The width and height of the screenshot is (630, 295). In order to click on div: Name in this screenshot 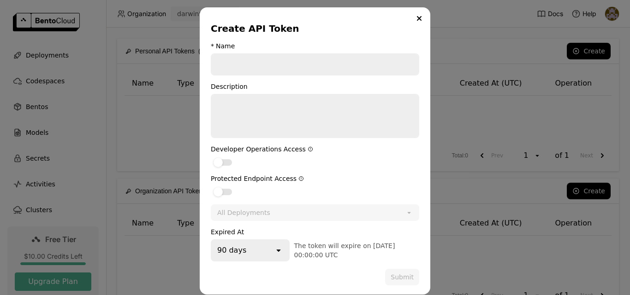, I will do `click(225, 46)`.